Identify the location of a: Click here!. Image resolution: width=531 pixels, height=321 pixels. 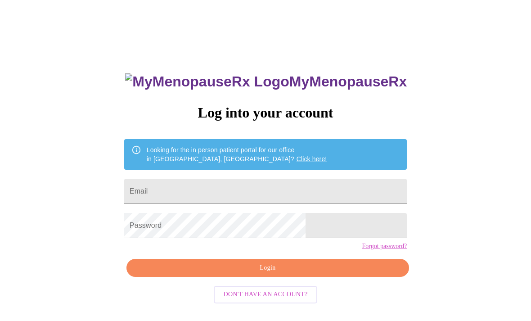
(312, 159).